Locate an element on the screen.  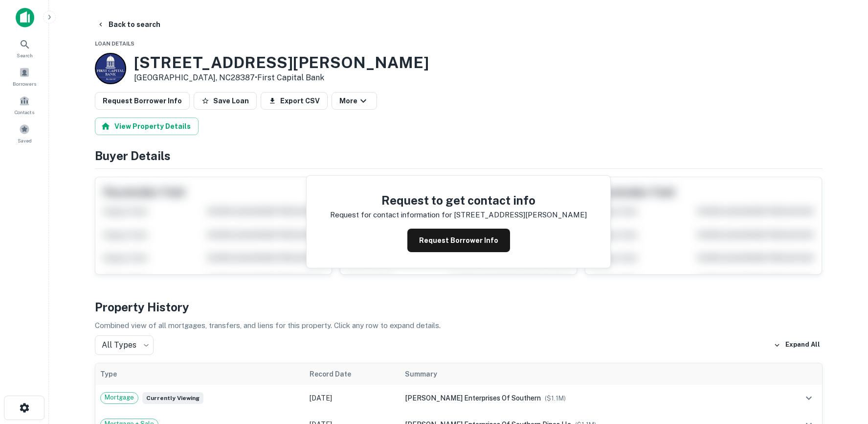
h4: Property History is located at coordinates (459, 307).